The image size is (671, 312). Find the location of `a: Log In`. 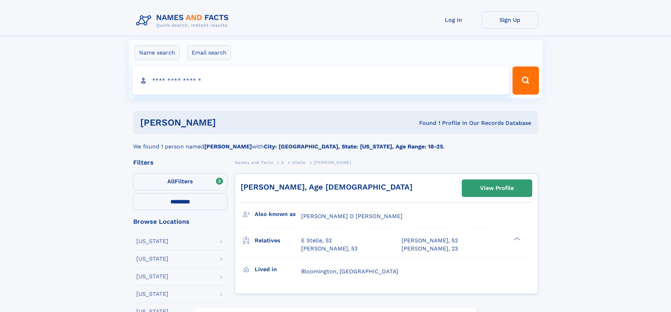

a: Log In is located at coordinates (453, 20).